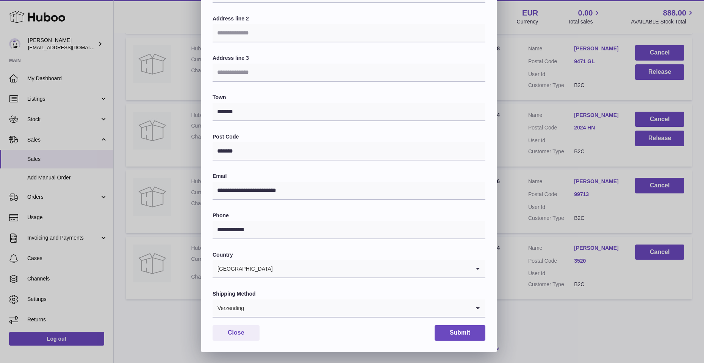 Image resolution: width=704 pixels, height=363 pixels. I want to click on label: Phone, so click(349, 216).